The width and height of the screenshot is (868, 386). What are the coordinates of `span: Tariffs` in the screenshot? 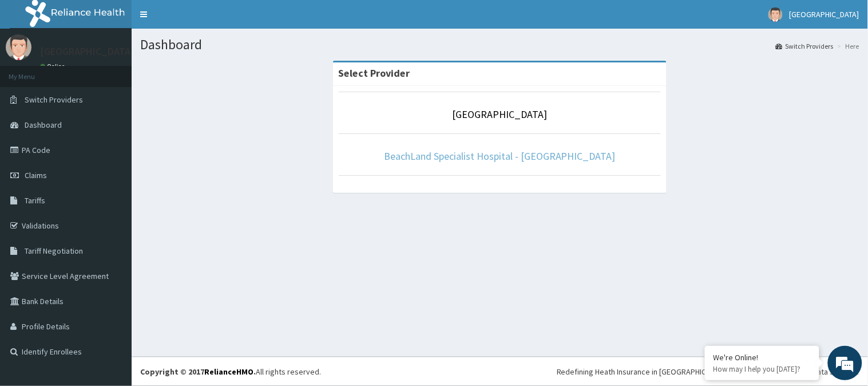 It's located at (35, 200).